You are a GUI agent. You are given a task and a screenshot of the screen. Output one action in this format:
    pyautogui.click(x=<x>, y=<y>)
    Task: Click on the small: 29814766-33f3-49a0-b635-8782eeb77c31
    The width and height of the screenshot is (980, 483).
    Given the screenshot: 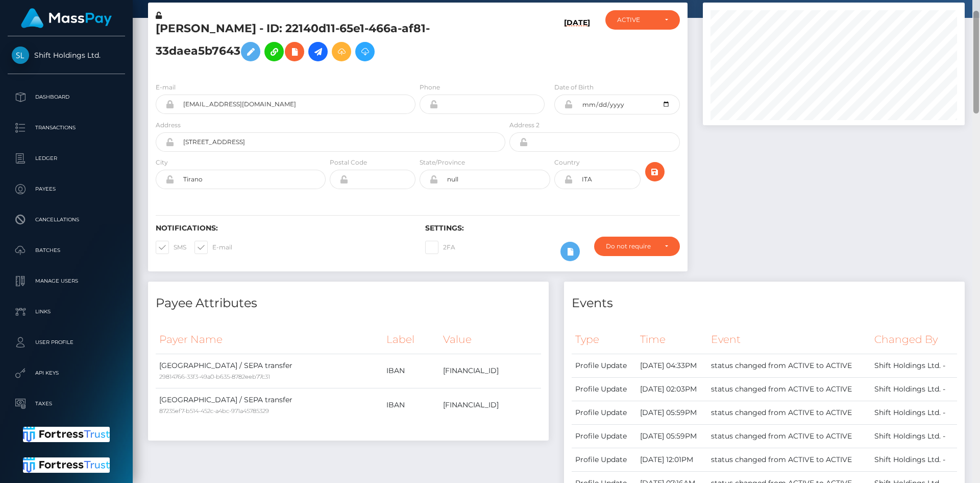 What is the action you would take?
    pyautogui.click(x=215, y=377)
    